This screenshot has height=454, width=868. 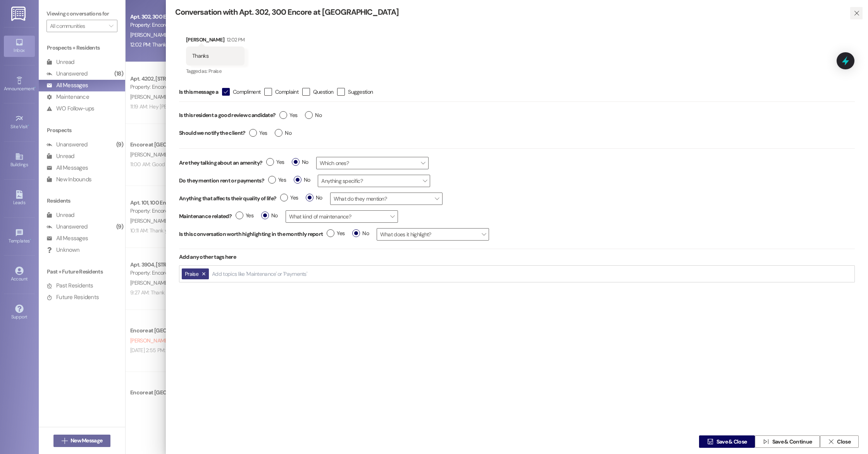 I want to click on div: Tagged as:, so click(x=215, y=71).